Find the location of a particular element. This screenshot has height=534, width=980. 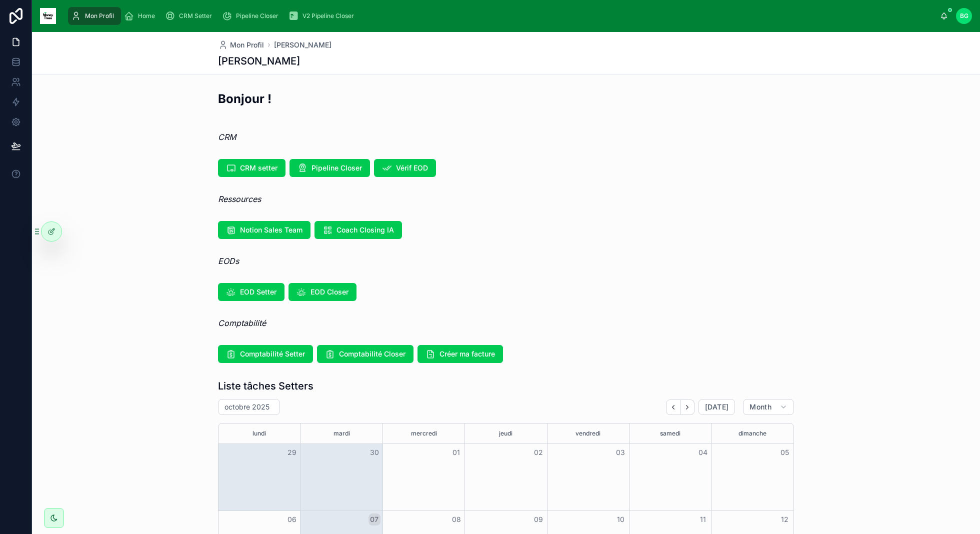

span: Month is located at coordinates (760, 407).